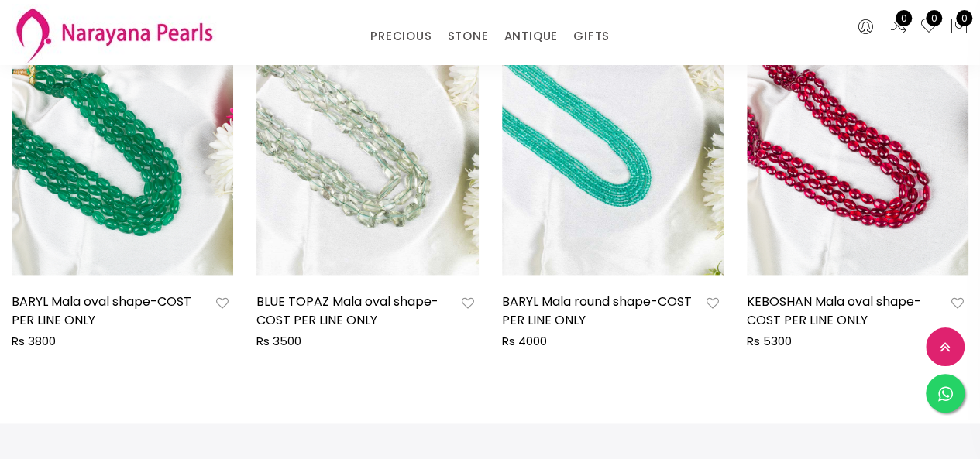 The image size is (980, 459). I want to click on a: BARYL Mala oval shape-COST PER LINE ONLY, so click(102, 311).